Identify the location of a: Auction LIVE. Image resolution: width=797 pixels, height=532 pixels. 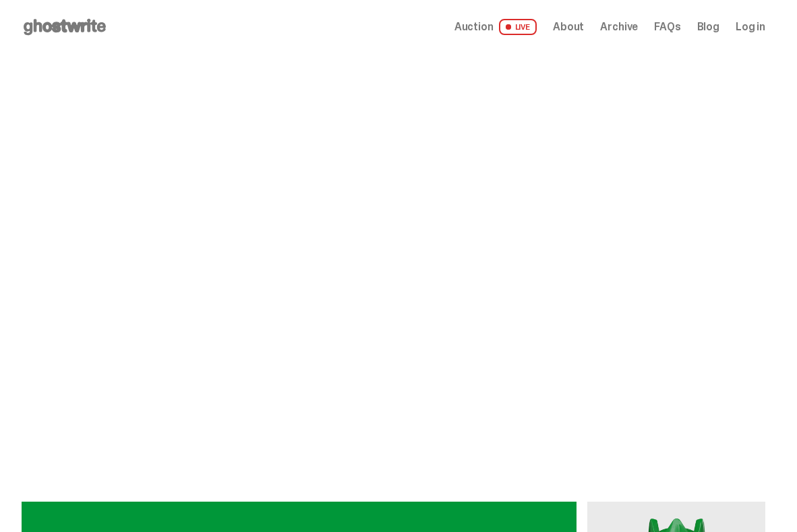
(496, 27).